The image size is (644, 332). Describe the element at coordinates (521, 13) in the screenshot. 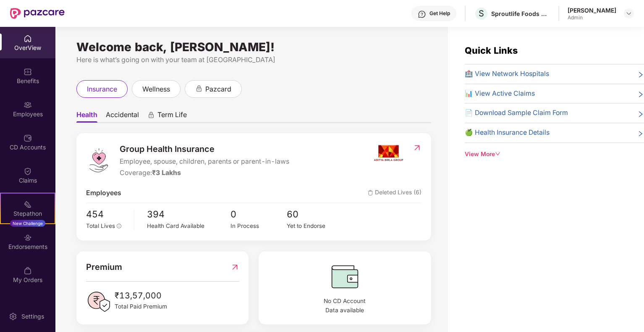

I see `div: Sproutlife Foods Private Limited` at that location.